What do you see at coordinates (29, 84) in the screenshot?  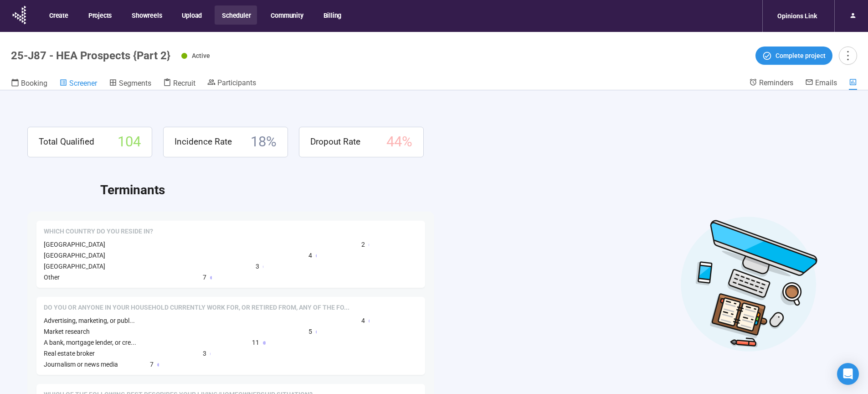 I see `a: Booking` at bounding box center [29, 84].